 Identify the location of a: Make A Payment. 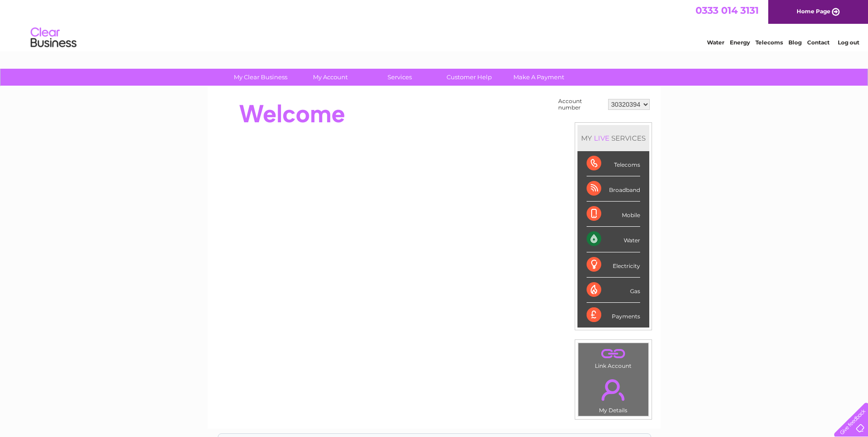
(539, 77).